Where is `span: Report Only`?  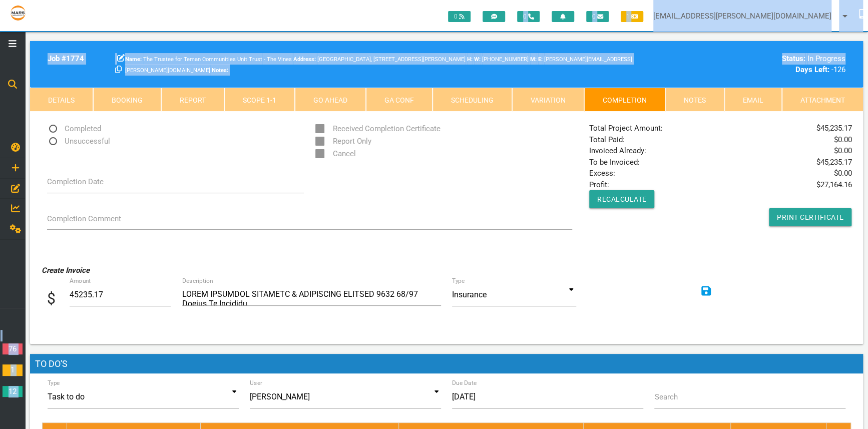 span: Report Only is located at coordinates (343, 142).